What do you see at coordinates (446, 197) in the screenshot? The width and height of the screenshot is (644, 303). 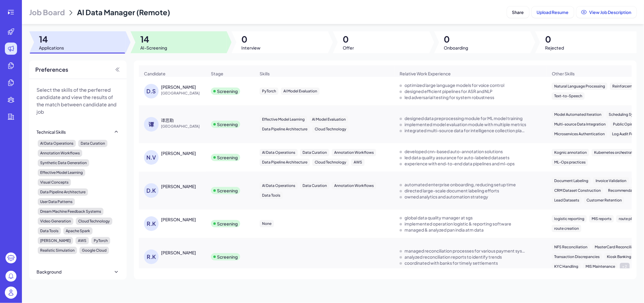 I see `div: owned analytics and automation strategy` at bounding box center [446, 197].